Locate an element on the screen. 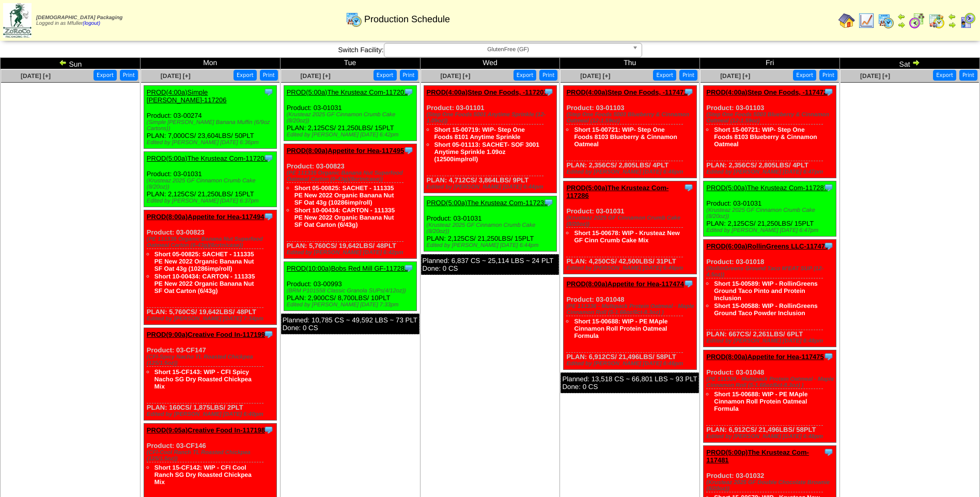 Image resolution: width=980 pixels, height=497 pixels. a: Short 15-00719: WIP- Step One Foods 8101 Anytime Sprinkle is located at coordinates (480, 133).